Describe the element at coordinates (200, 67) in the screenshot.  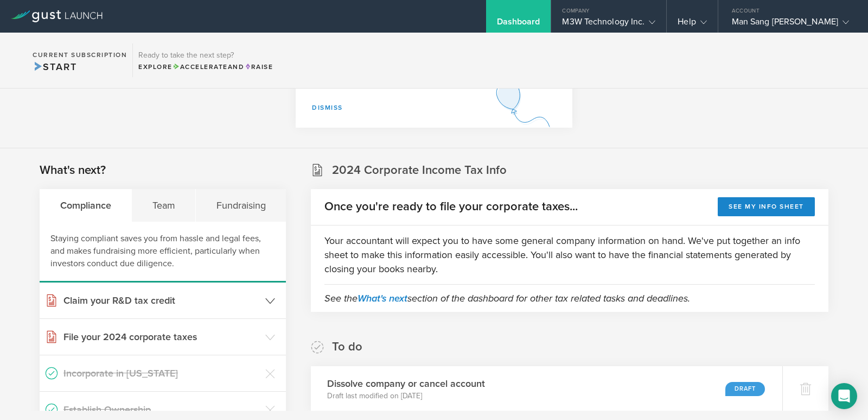
I see `span: Accelerate` at that location.